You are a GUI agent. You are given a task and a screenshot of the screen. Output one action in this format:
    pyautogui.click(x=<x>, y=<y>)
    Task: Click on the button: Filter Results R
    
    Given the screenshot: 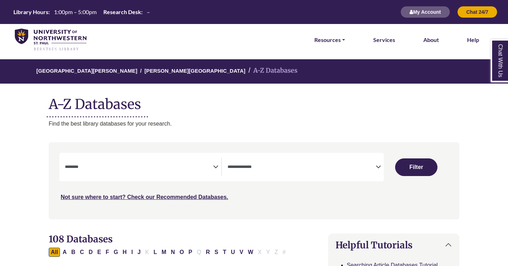 What is the action you would take?
    pyautogui.click(x=208, y=252)
    